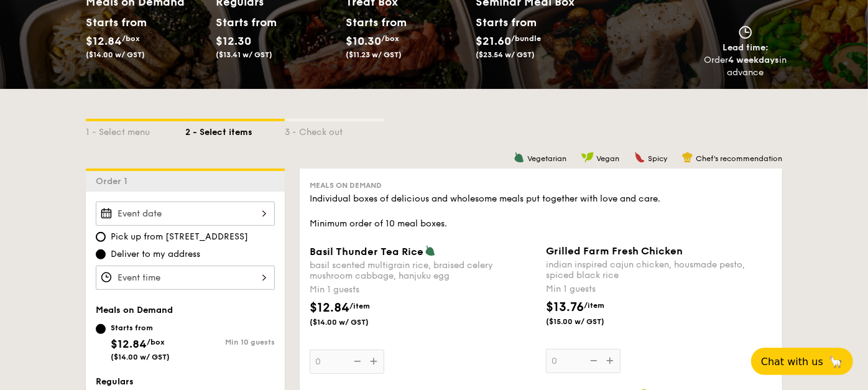  What do you see at coordinates (792, 361) in the screenshot?
I see `span: Chat with us` at bounding box center [792, 361].